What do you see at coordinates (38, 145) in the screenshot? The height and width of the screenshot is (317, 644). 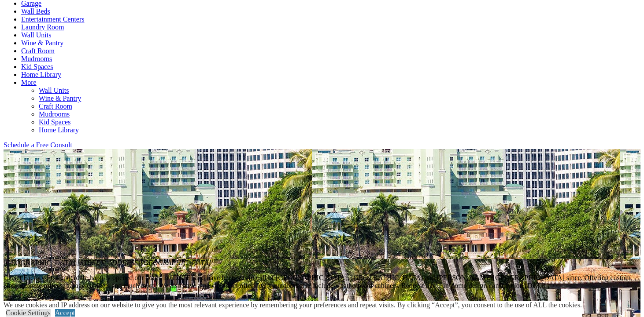 I see `a: Schedule a Free Consult (opens a dropdown menu)` at bounding box center [38, 145].